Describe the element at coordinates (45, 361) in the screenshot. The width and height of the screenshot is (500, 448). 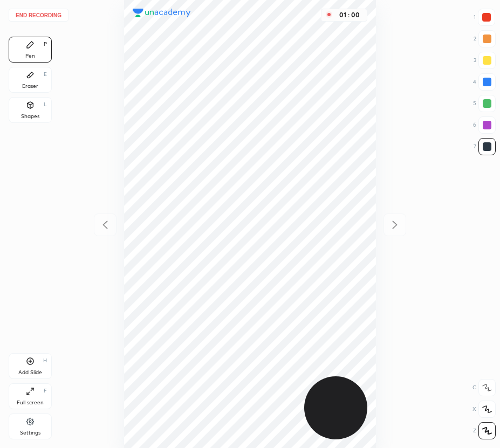
I see `div: H` at that location.